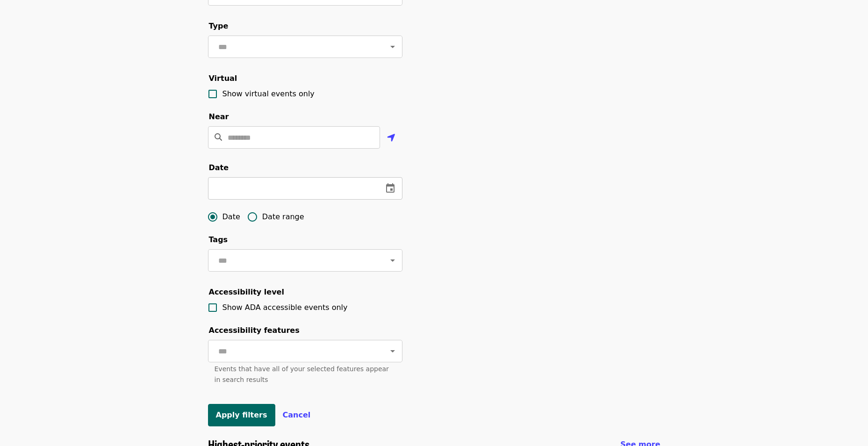 The width and height of the screenshot is (868, 446). I want to click on button: Cancel, so click(297, 416).